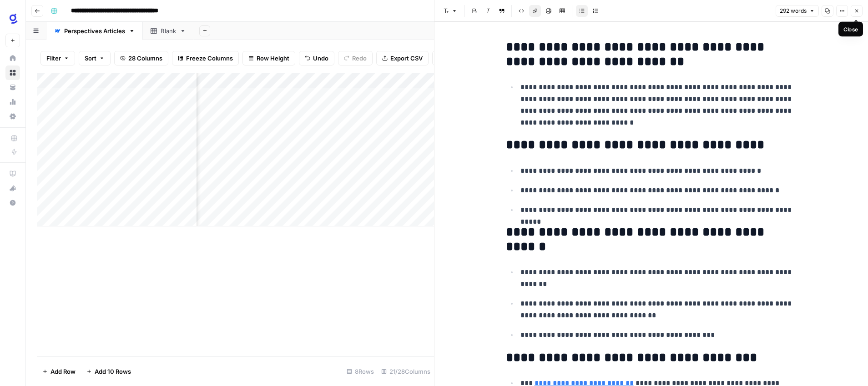 The width and height of the screenshot is (868, 386). What do you see at coordinates (316, 58) in the screenshot?
I see `button: Undo` at bounding box center [316, 58].